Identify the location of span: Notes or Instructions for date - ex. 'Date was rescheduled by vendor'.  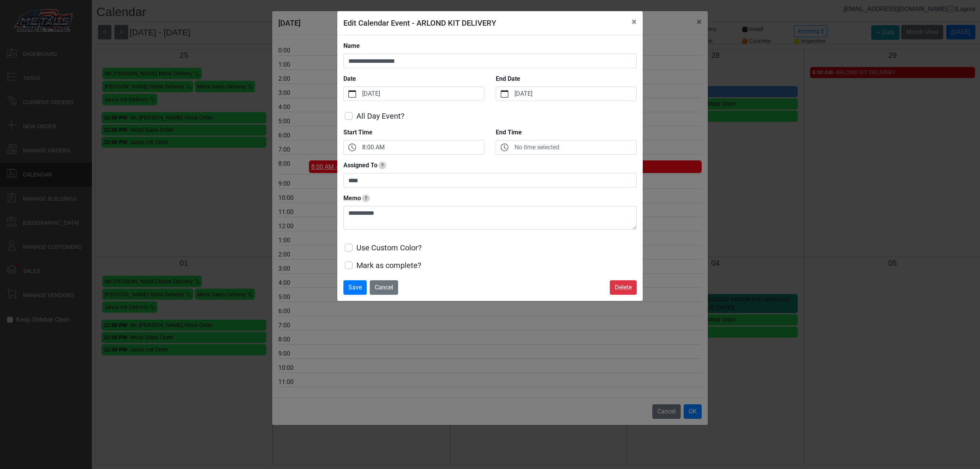
(366, 198).